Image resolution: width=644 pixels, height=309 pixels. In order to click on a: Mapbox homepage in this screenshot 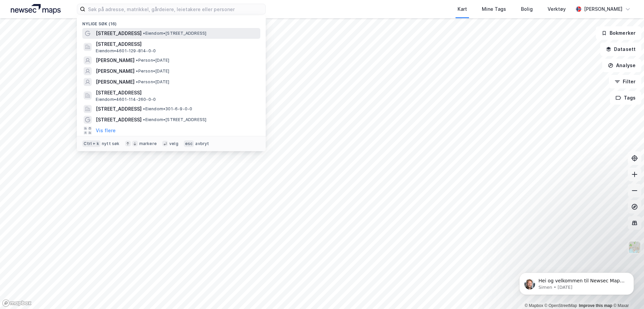, I will do `click(17, 303)`.